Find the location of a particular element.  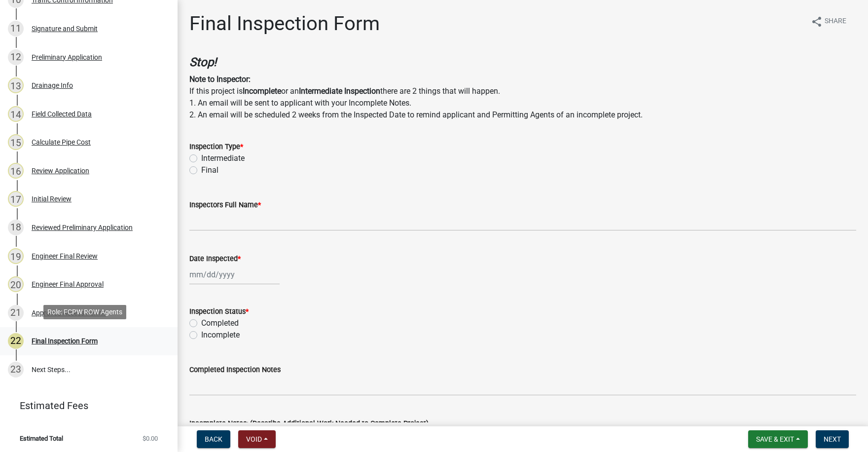

div: Final Inspection Form is located at coordinates (65, 340).